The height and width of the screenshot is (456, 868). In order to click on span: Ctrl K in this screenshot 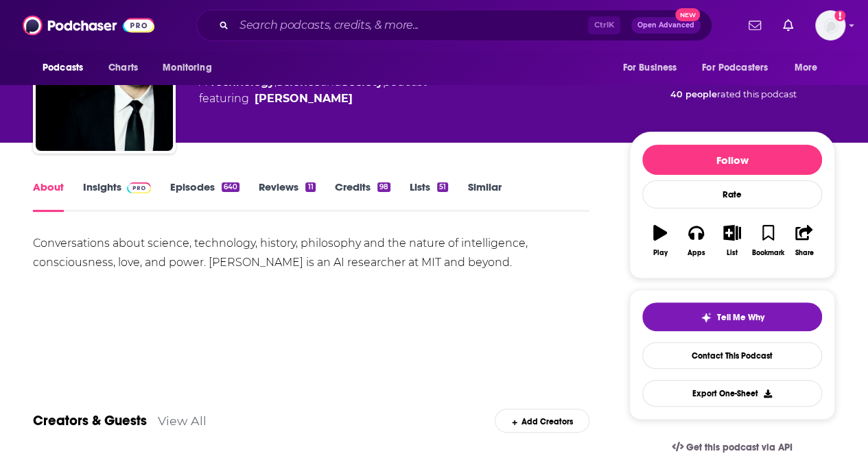, I will do `click(604, 25)`.